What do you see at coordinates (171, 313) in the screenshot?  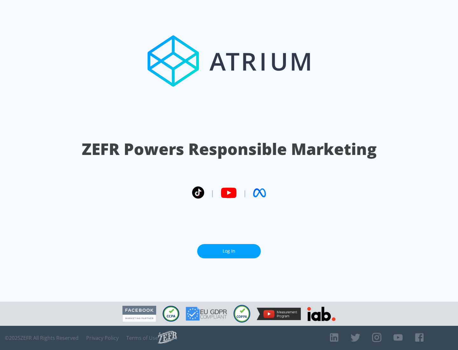 I see `img: CCPA Compliant` at bounding box center [171, 313].